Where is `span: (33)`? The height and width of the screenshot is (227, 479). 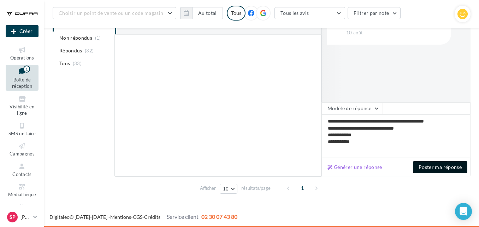 span: (33) is located at coordinates (77, 63).